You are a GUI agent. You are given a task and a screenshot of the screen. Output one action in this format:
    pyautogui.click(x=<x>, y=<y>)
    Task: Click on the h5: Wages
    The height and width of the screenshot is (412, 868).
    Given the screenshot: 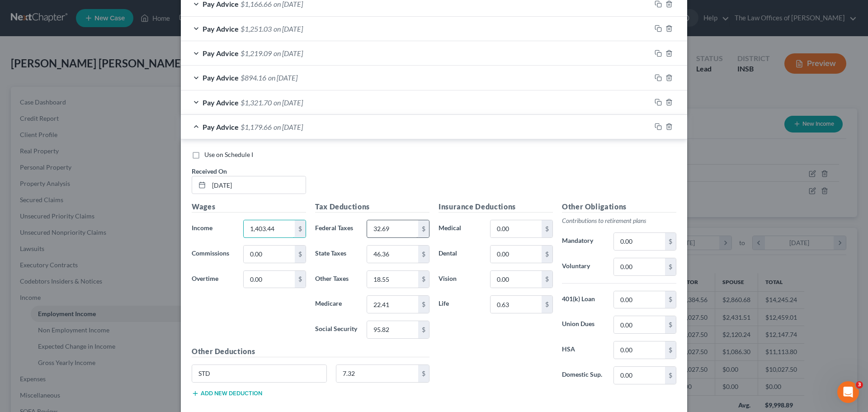 What is the action you would take?
    pyautogui.click(x=249, y=207)
    